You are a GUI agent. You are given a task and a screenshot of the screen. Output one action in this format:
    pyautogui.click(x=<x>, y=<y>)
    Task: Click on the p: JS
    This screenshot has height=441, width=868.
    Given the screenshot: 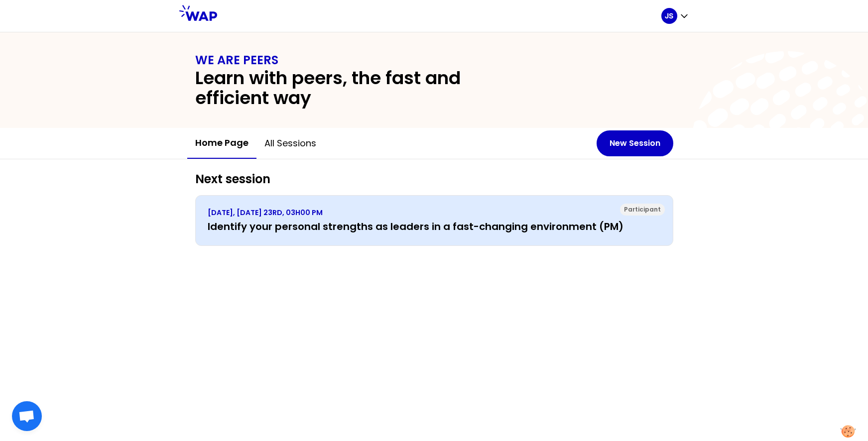 What is the action you would take?
    pyautogui.click(x=669, y=16)
    